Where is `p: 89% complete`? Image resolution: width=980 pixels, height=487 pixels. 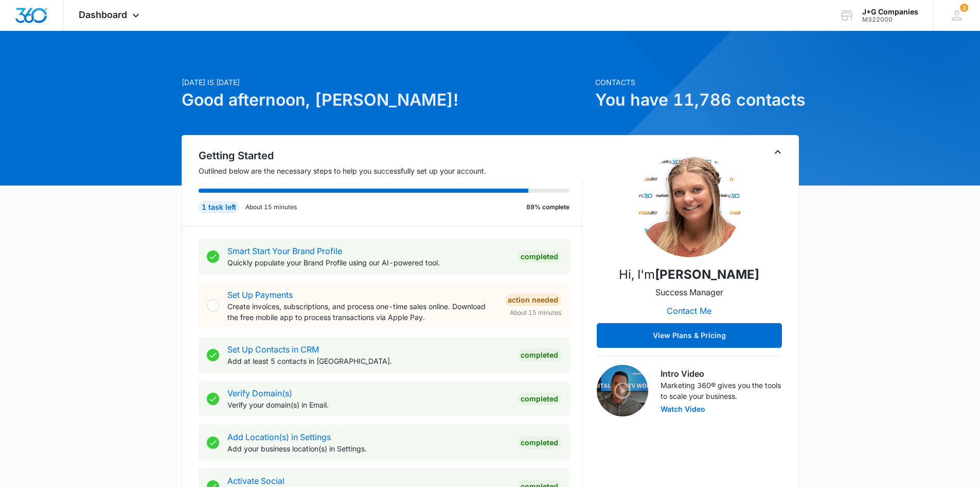 p: 89% complete is located at coordinates (549, 207).